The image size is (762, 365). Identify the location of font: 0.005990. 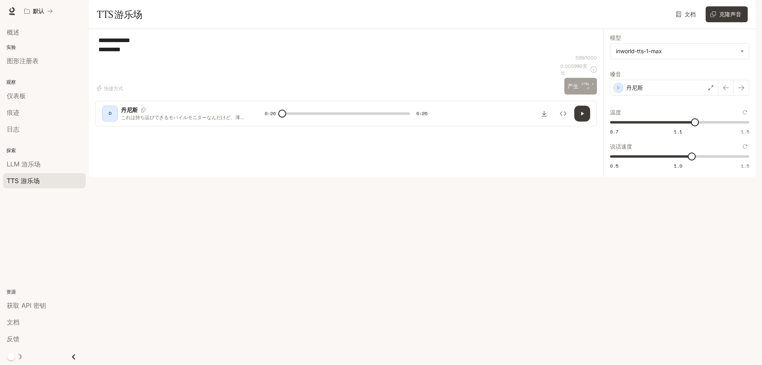
(572, 66).